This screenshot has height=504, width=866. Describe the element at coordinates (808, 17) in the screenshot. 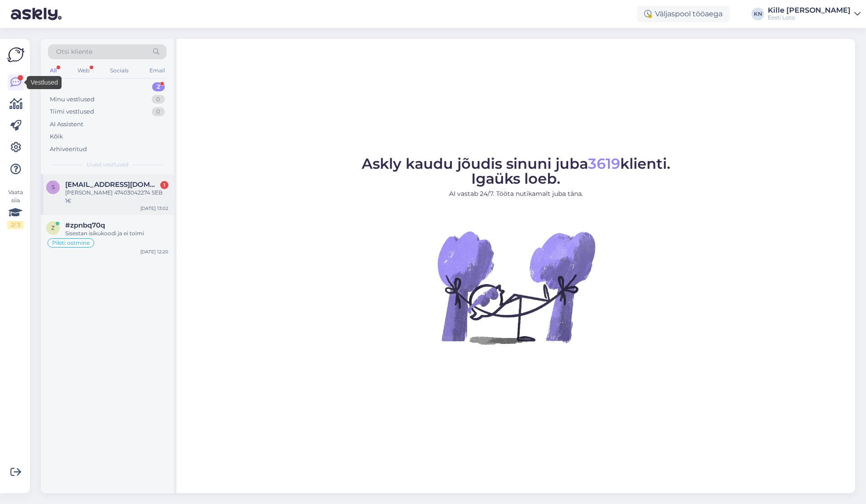

I see `div: Eesti Loto` at that location.